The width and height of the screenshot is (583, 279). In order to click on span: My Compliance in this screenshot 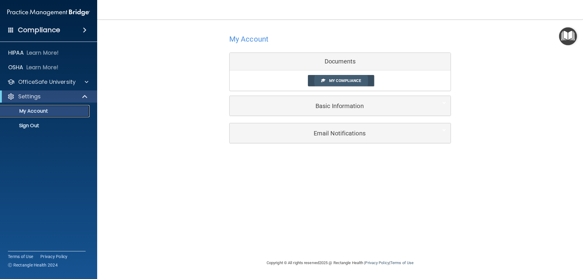, I will do `click(345, 81)`.